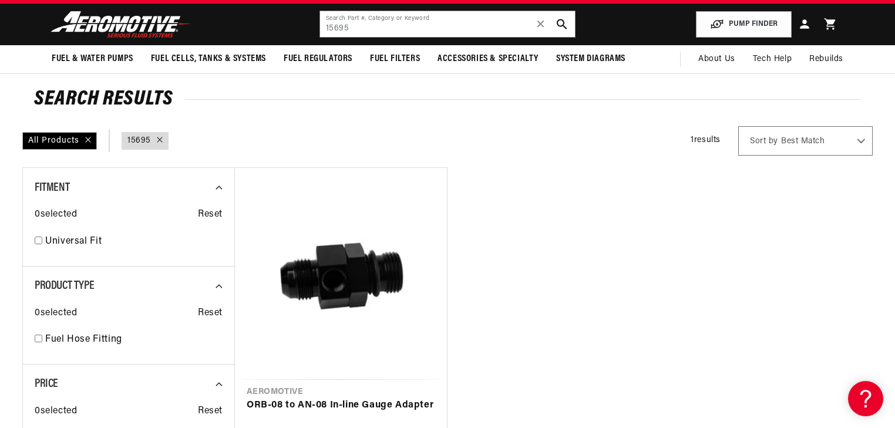 The width and height of the screenshot is (895, 428). I want to click on a: Fuel Hose Fitting, so click(134, 340).